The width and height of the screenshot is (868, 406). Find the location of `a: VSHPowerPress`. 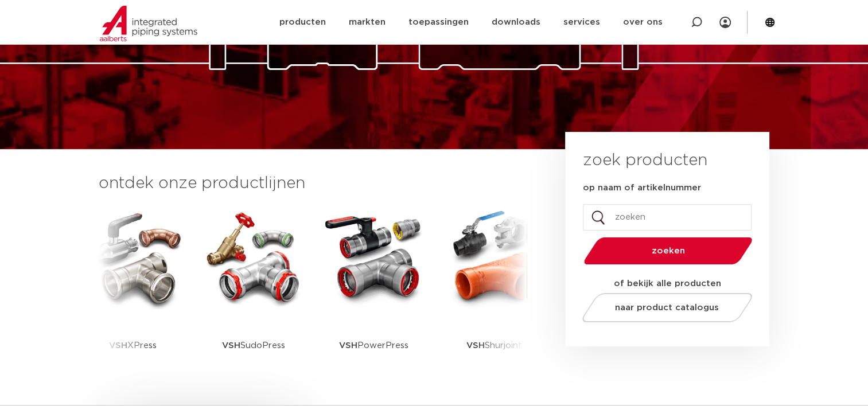

a: VSHPowerPress is located at coordinates (374, 293).